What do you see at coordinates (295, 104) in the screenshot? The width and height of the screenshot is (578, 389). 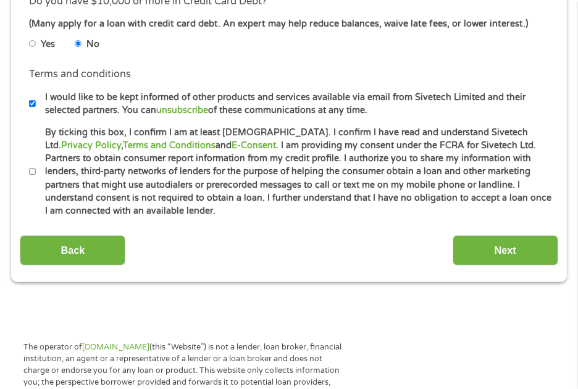 I see `label: I would like to be kept informed of other products and services available via email from Sivetech...` at bounding box center [295, 104].